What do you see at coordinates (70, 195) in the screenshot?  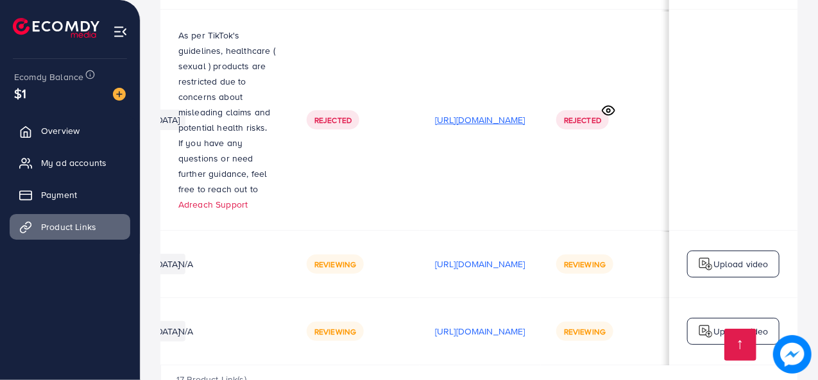 I see `a: Payment` at bounding box center [70, 195].